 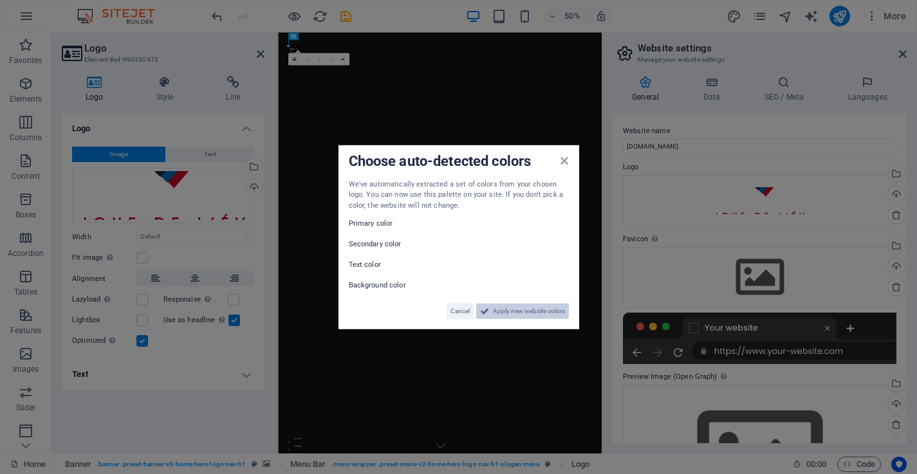 What do you see at coordinates (460, 312) in the screenshot?
I see `span: Cancel` at bounding box center [460, 312].